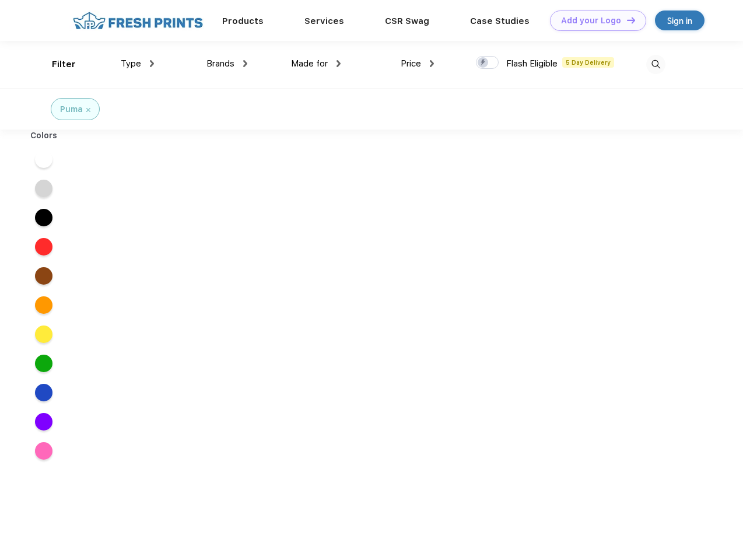  Describe the element at coordinates (243, 21) in the screenshot. I see `a: Products` at that location.